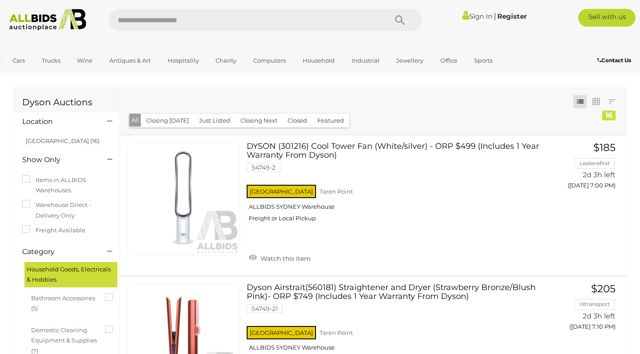  What do you see at coordinates (58, 122) in the screenshot?
I see `h4: Location` at bounding box center [58, 122].